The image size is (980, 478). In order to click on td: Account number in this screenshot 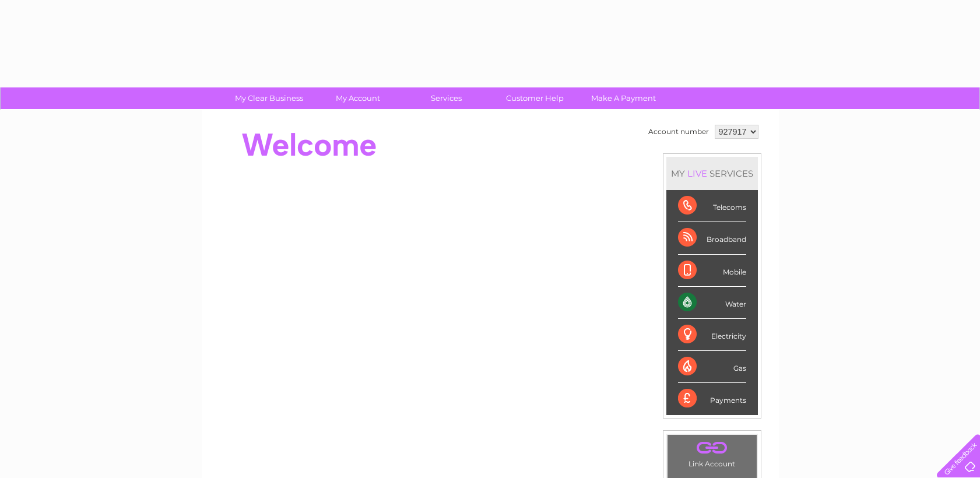, I will do `click(679, 132)`.